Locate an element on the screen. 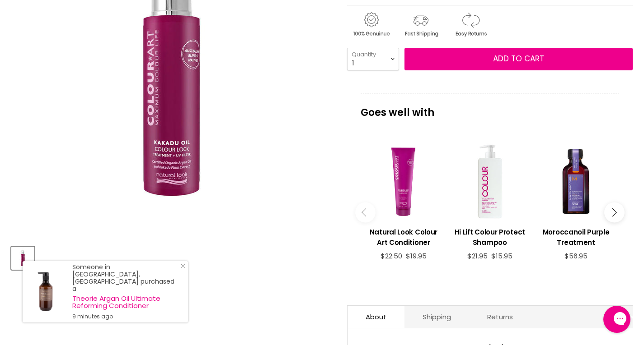  button: Open gorgias live chat is located at coordinates (18, 17).